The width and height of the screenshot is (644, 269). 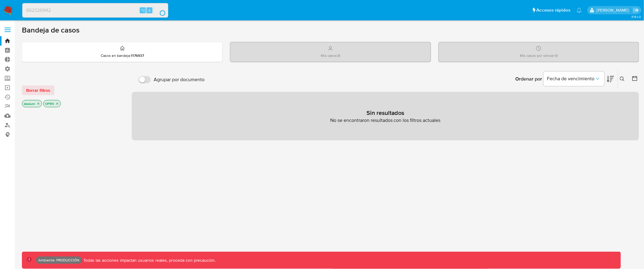 What do you see at coordinates (579, 10) in the screenshot?
I see `a: Notificaciones` at bounding box center [579, 10].